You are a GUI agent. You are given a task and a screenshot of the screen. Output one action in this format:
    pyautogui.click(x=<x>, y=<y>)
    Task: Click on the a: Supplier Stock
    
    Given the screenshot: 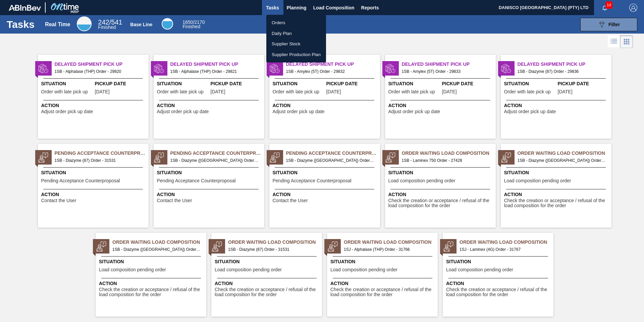 What is the action you would take?
    pyautogui.click(x=296, y=44)
    